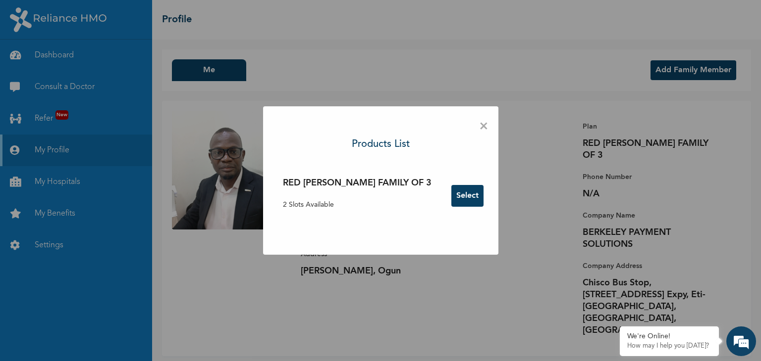 The image size is (761, 361). I want to click on span: Conversation, so click(51, 329).